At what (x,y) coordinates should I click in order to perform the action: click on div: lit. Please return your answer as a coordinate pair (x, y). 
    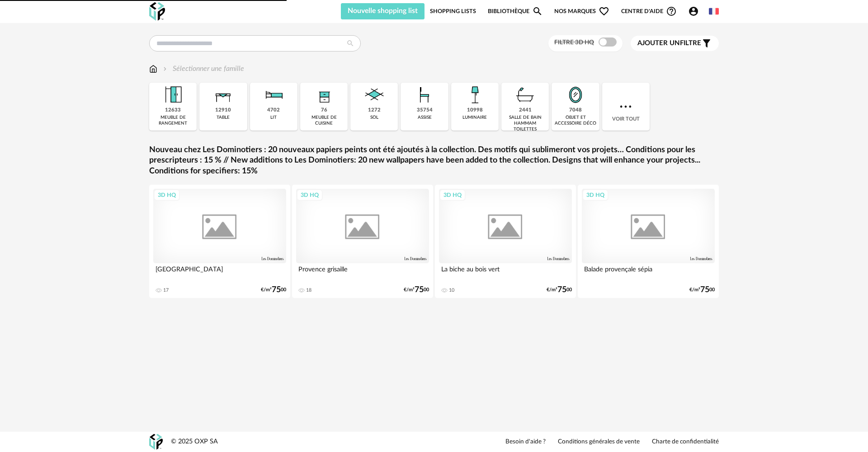
    Looking at the image, I should click on (274, 117).